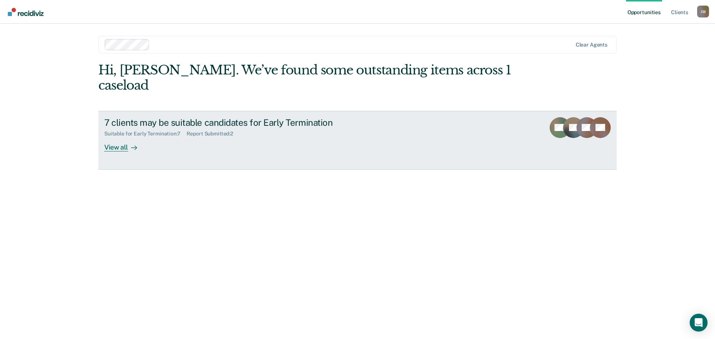 Image resolution: width=715 pixels, height=339 pixels. What do you see at coordinates (592, 45) in the screenshot?
I see `div: Clear agents` at bounding box center [592, 45].